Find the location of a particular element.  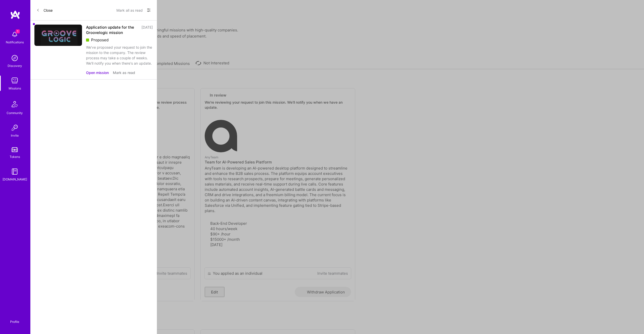

div: Profile is located at coordinates (15, 321).